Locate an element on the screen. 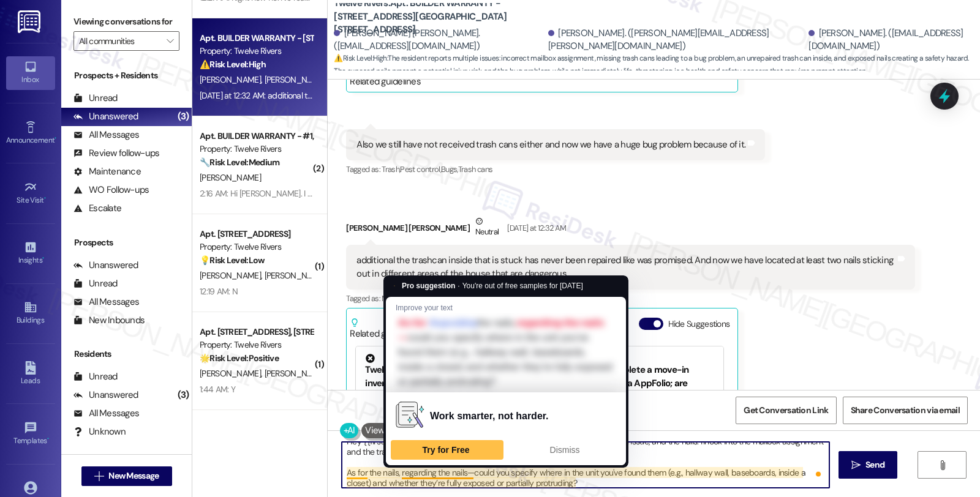 The height and width of the screenshot is (497, 980). label: Viewing conversations for is located at coordinates (127, 21).